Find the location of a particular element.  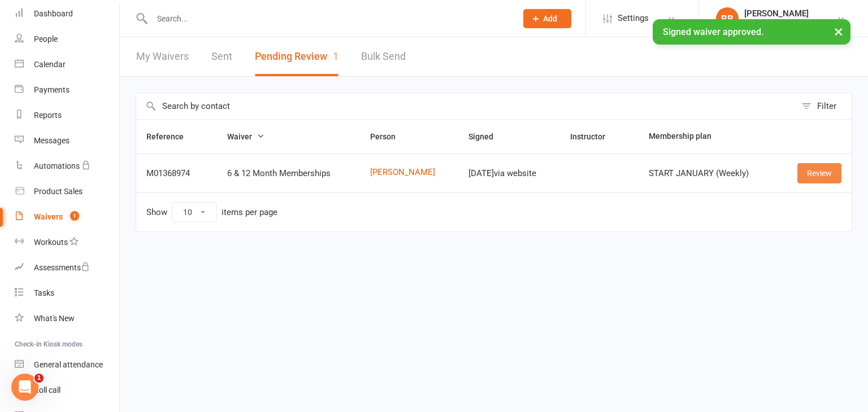

button: Pending Review1 is located at coordinates (297, 56).